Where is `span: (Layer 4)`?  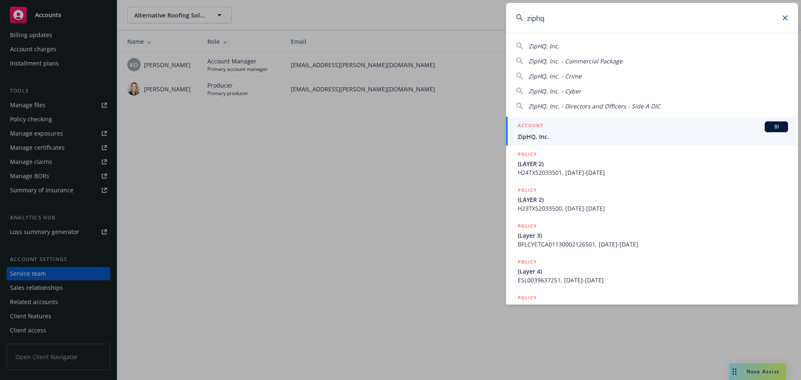
span: (Layer 4) is located at coordinates (653, 271).